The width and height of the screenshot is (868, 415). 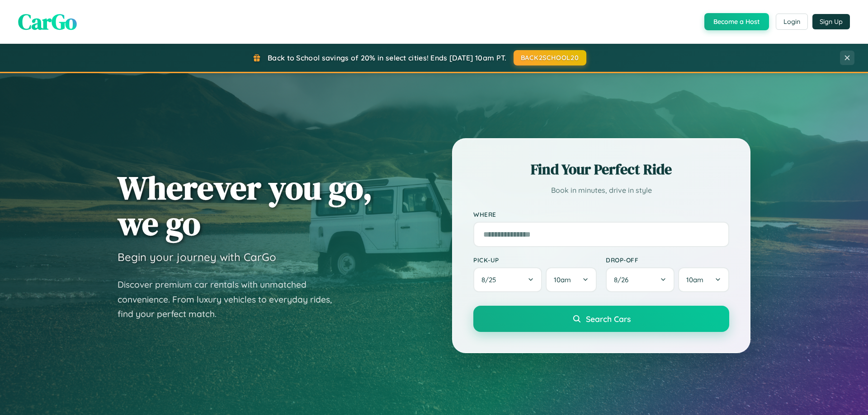 I want to click on label: Drop-off, so click(x=668, y=260).